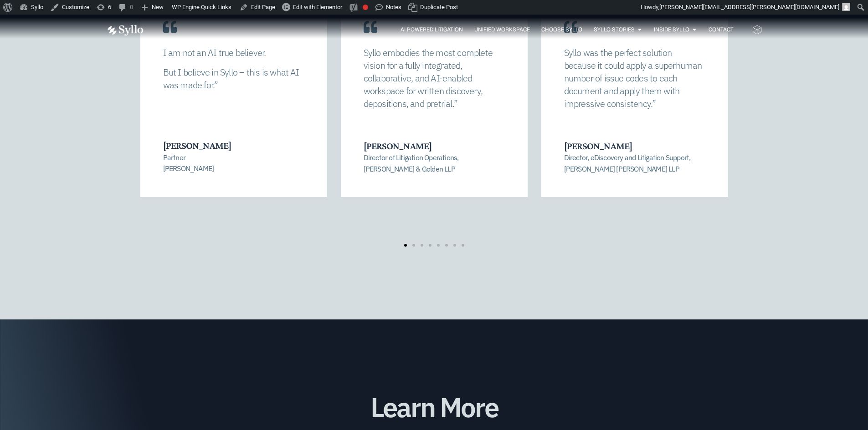  Describe the element at coordinates (447, 30) in the screenshot. I see `div: Menu Toggle` at that location.